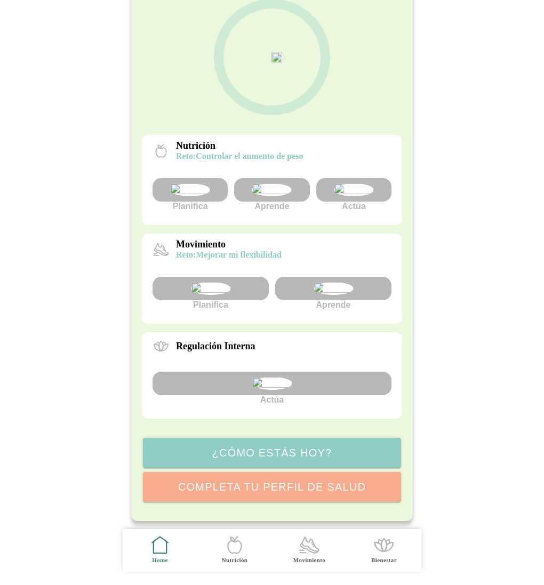 The image size is (544, 585). What do you see at coordinates (160, 560) in the screenshot?
I see `ion-label: Home` at bounding box center [160, 560].